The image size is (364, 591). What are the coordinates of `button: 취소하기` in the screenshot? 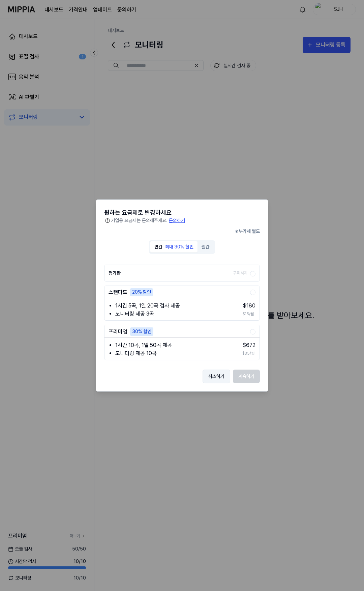 It's located at (217, 376).